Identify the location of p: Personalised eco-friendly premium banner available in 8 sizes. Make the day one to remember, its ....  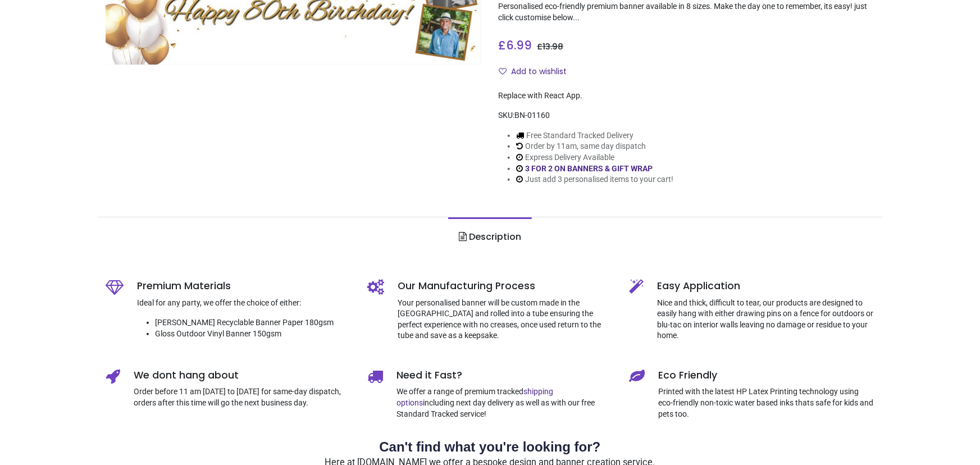
(686, 12).